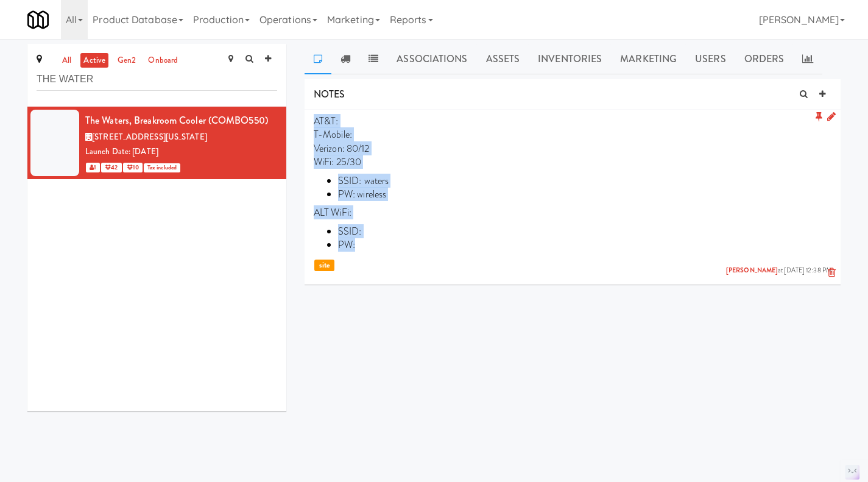 The image size is (868, 482). Describe the element at coordinates (585, 181) in the screenshot. I see `li: SSID: waters` at that location.